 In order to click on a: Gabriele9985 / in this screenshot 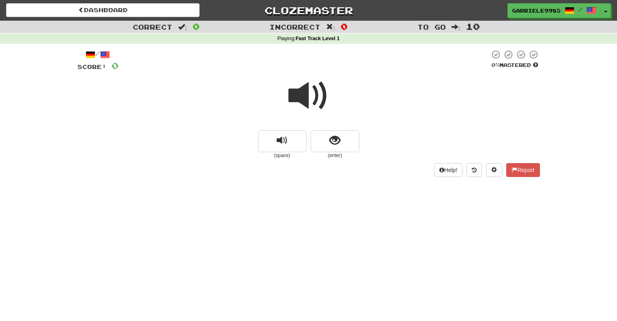, I will do `click(554, 11)`.